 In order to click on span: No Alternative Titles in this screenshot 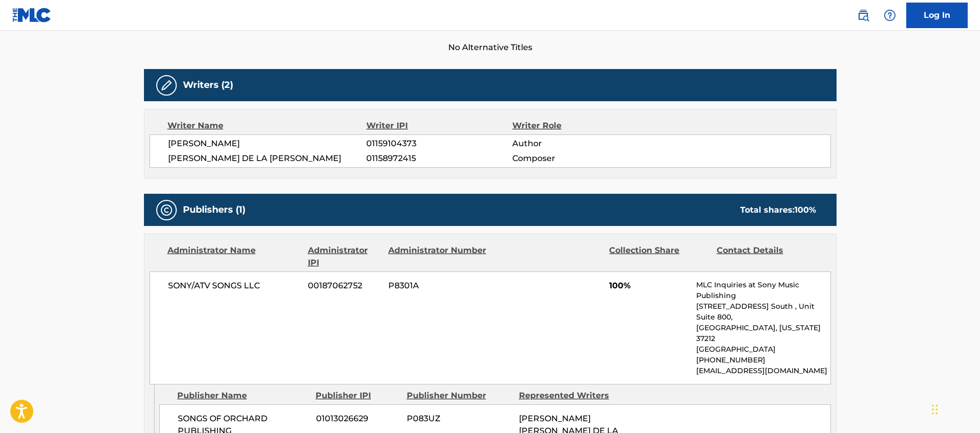, I will do `click(490, 48)`.